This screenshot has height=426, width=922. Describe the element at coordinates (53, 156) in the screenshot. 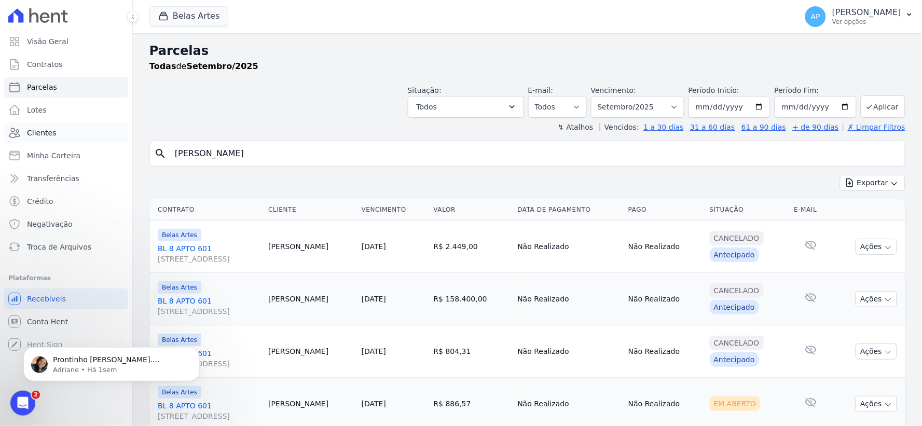

I see `span: Minha Carteira` at that location.